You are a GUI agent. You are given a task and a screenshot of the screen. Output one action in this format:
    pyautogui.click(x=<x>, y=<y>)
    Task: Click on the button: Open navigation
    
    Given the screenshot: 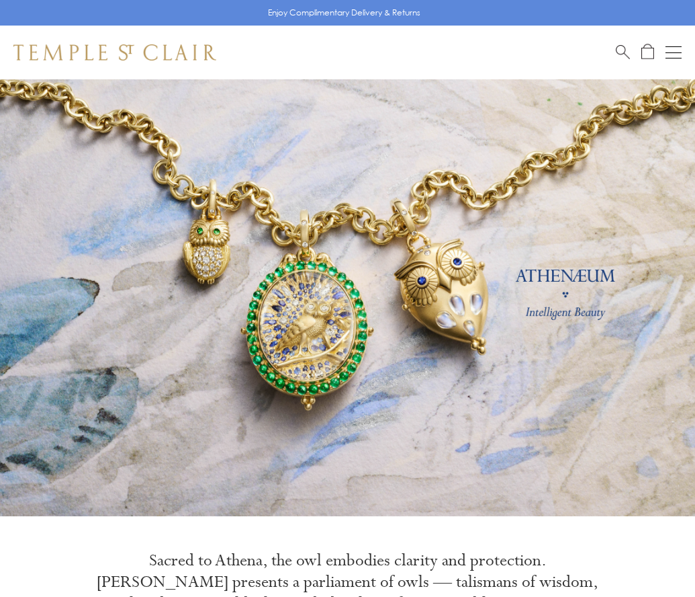 What is the action you would take?
    pyautogui.click(x=674, y=52)
    